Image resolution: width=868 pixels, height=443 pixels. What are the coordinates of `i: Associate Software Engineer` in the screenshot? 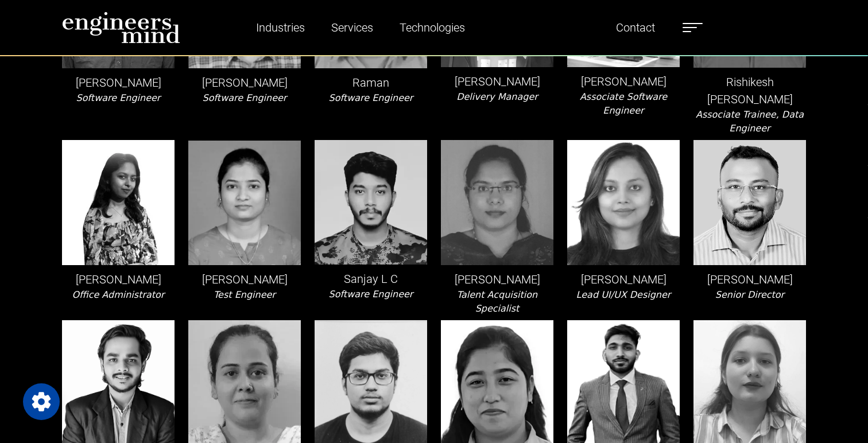 It's located at (624, 103).